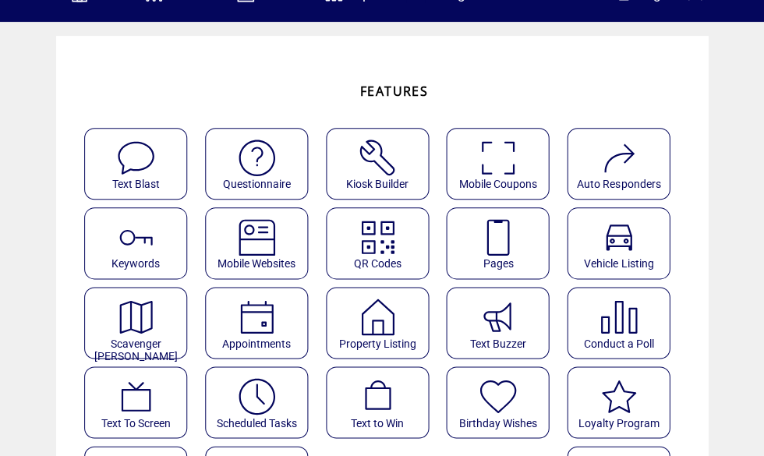 Image resolution: width=764 pixels, height=456 pixels. Describe the element at coordinates (136, 237) in the screenshot. I see `img: keywords.svg` at that location.